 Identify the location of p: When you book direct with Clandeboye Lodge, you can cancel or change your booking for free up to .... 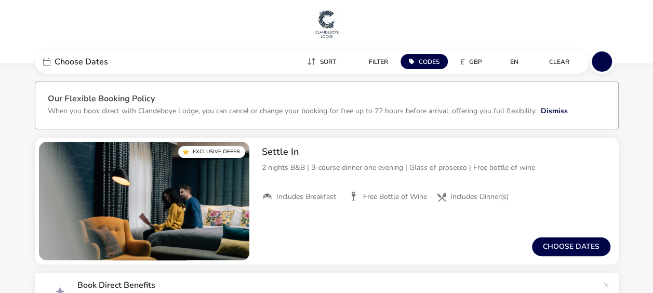
(292, 111).